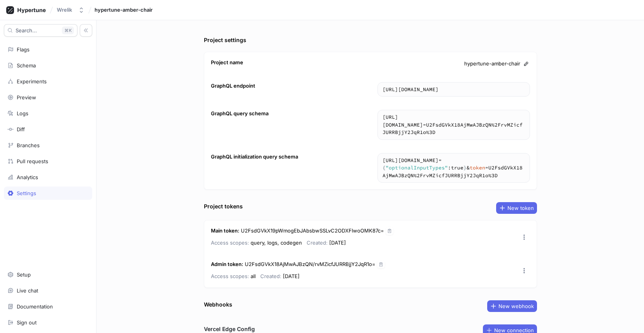  I want to click on button: Search...K, so click(40, 30).